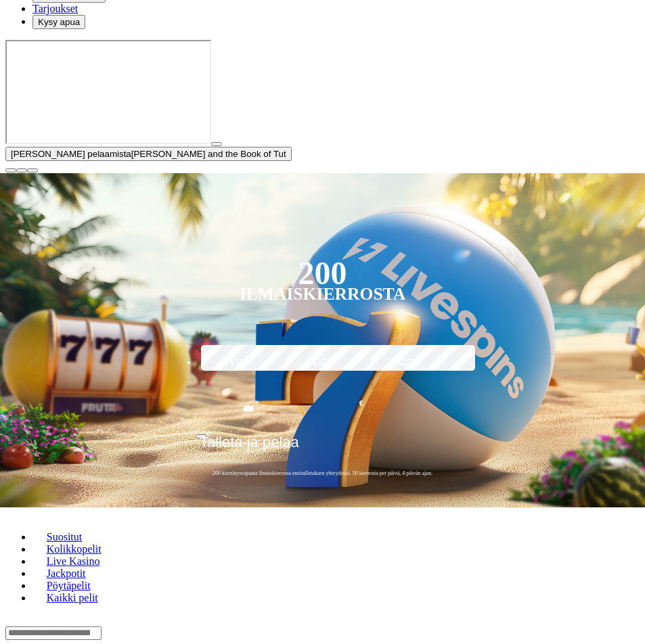 This screenshot has height=644, width=645. Describe the element at coordinates (322, 567) in the screenshot. I see `nav: Lobby` at that location.